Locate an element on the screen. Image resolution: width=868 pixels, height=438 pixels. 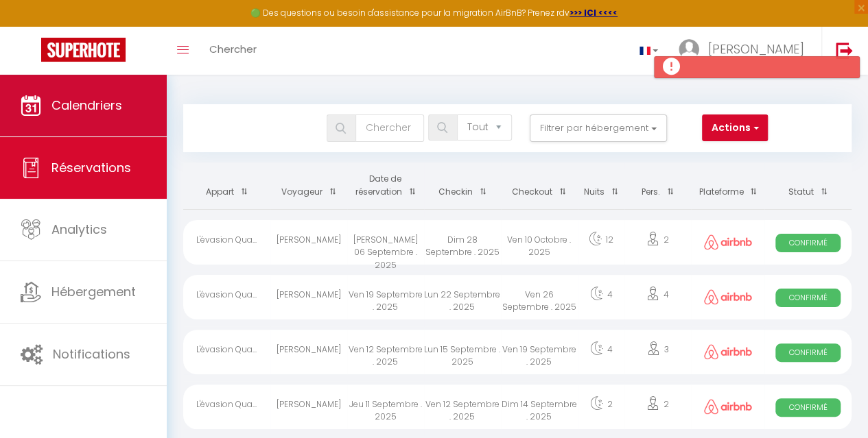
th: Sort by checkout is located at coordinates (539, 186).